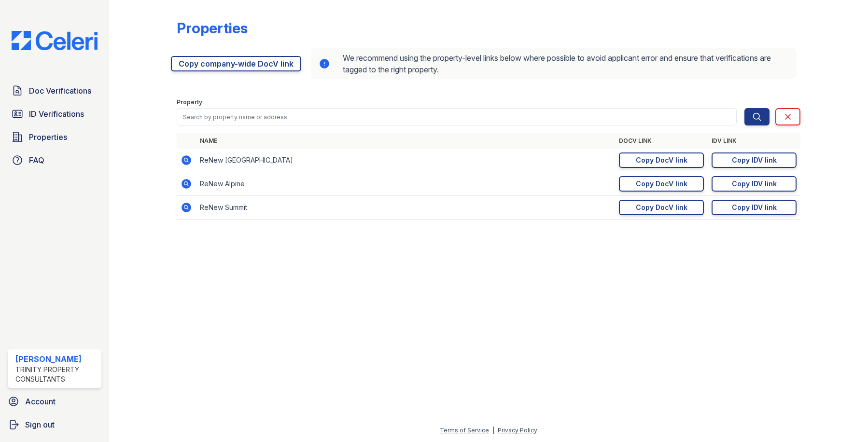 The height and width of the screenshot is (442, 868). What do you see at coordinates (54, 114) in the screenshot?
I see `a: ID Verifications` at bounding box center [54, 114].